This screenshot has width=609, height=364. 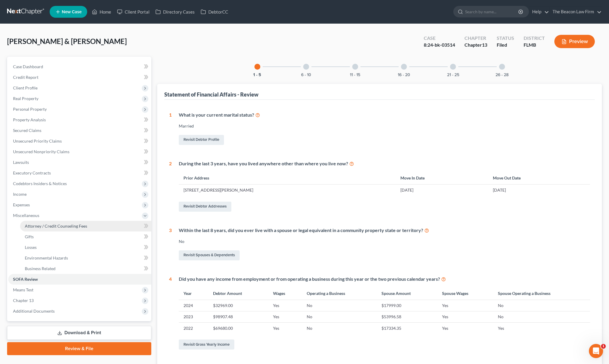 What do you see at coordinates (384, 241) in the screenshot?
I see `div: No` at bounding box center [384, 241].